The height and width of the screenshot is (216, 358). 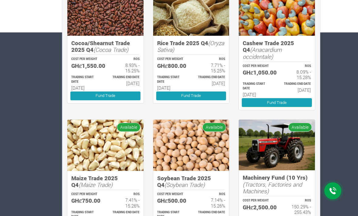 I want to click on h5: Rice Trade 2025 Q4, so click(x=191, y=46).